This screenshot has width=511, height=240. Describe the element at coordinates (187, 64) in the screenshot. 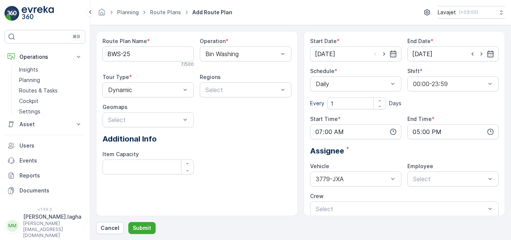

I see `p: 7 / 500` at that location.